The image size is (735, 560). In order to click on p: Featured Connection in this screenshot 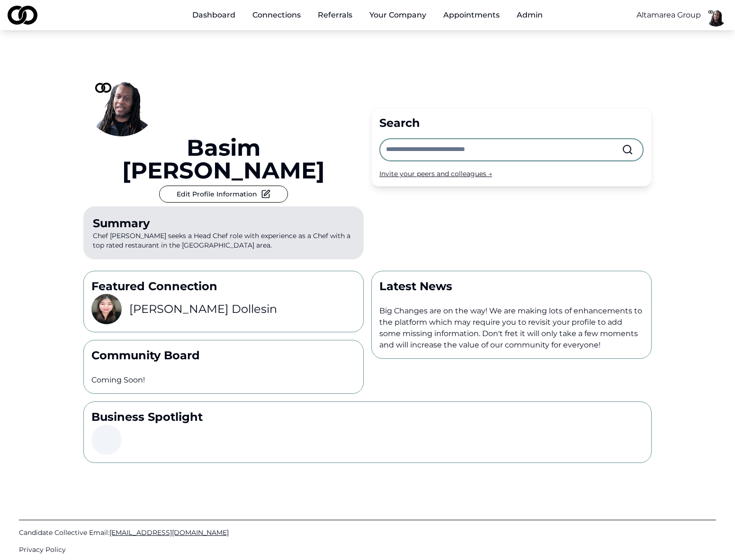, I will do `click(224, 287)`.